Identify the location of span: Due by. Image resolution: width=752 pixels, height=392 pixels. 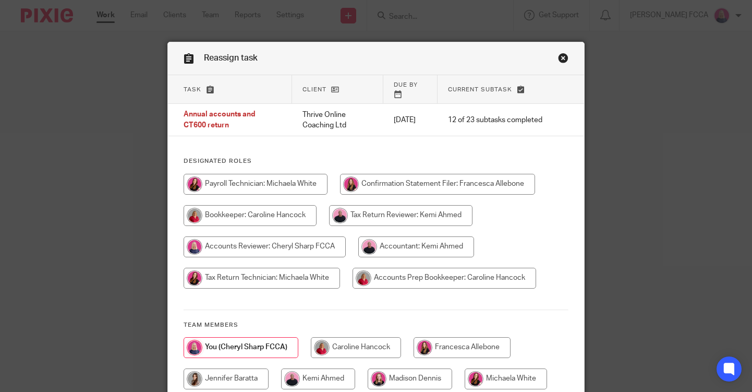
(406, 84).